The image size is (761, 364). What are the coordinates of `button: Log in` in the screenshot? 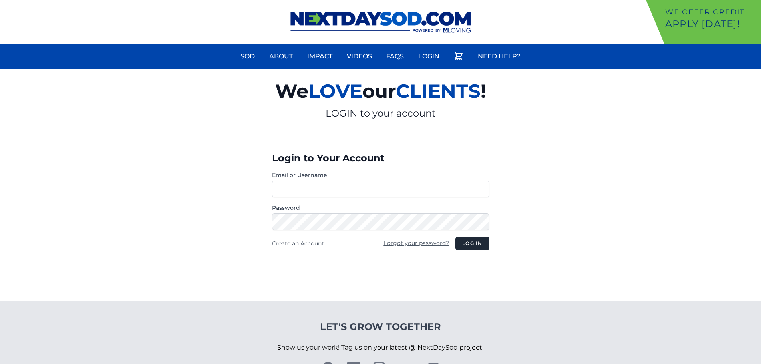 It's located at (472, 243).